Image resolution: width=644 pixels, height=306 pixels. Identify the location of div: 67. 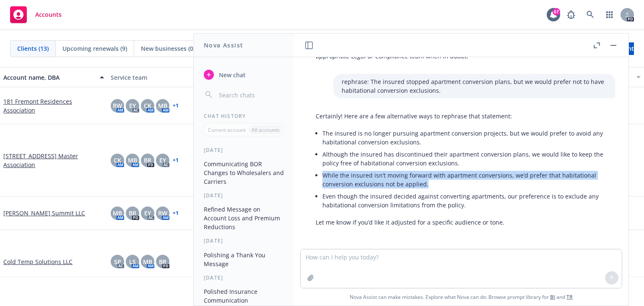
(556, 12).